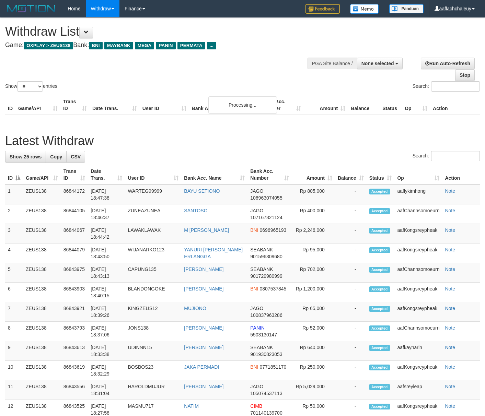  What do you see at coordinates (214, 175) in the screenshot?
I see `th: Bank Acc. Name: activate to sort column ascending` at bounding box center [214, 175].